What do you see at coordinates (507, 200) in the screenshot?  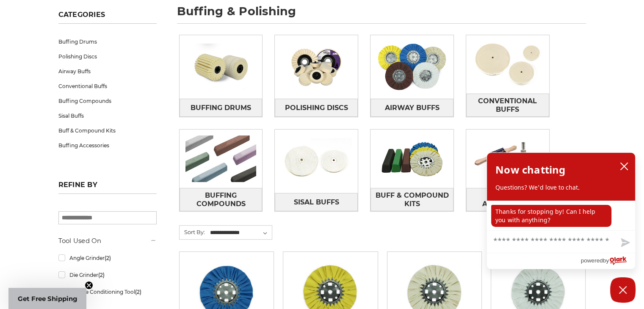 I see `span: Buffing Accessories` at bounding box center [507, 200].